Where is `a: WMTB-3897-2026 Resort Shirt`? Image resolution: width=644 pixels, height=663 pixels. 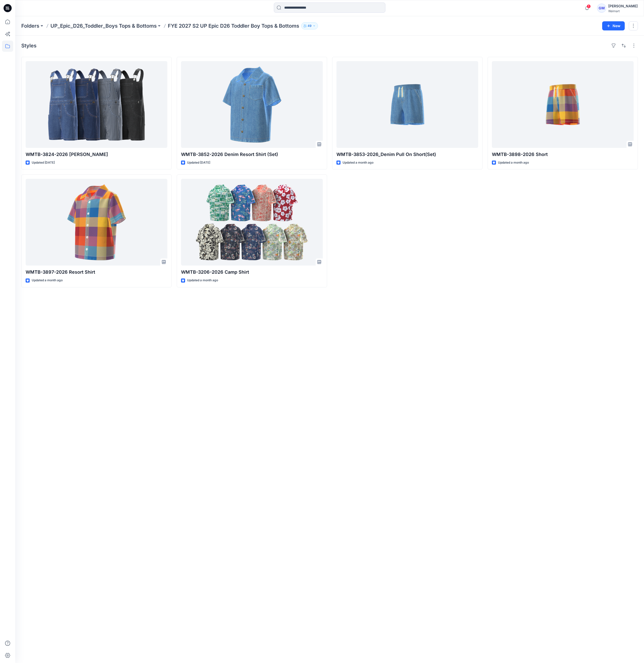 a: WMTB-3897-2026 Resort Shirt is located at coordinates (96, 222).